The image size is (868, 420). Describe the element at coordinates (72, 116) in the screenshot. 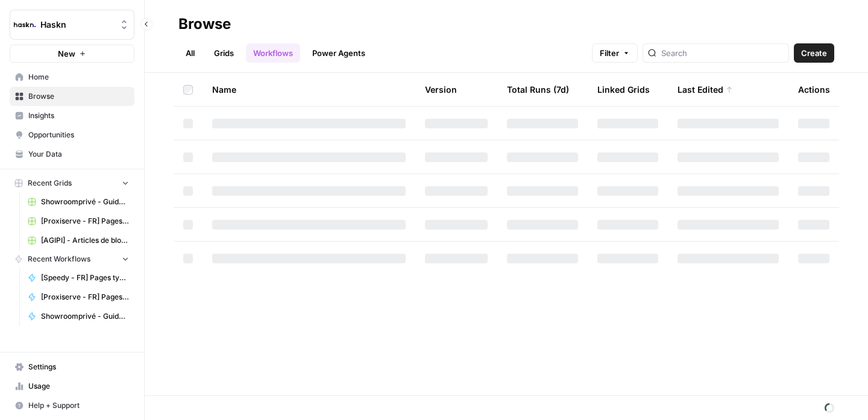

I see `a: Insights` at that location.